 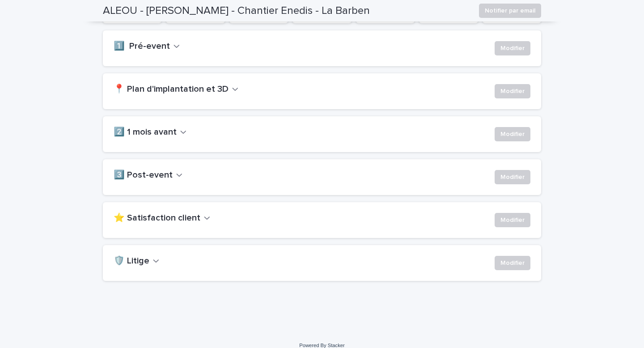 What do you see at coordinates (162, 218) in the screenshot?
I see `button: ⭐ Satisfaction client` at bounding box center [162, 218].